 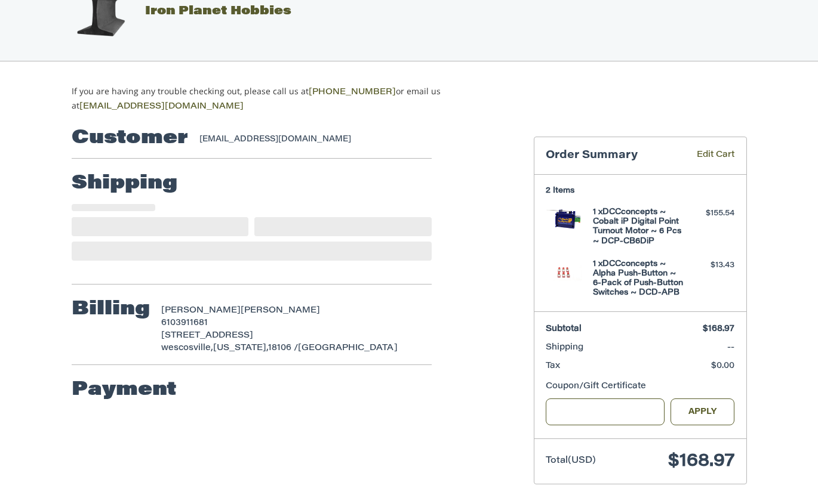 I want to click on button: Apply, so click(x=703, y=412).